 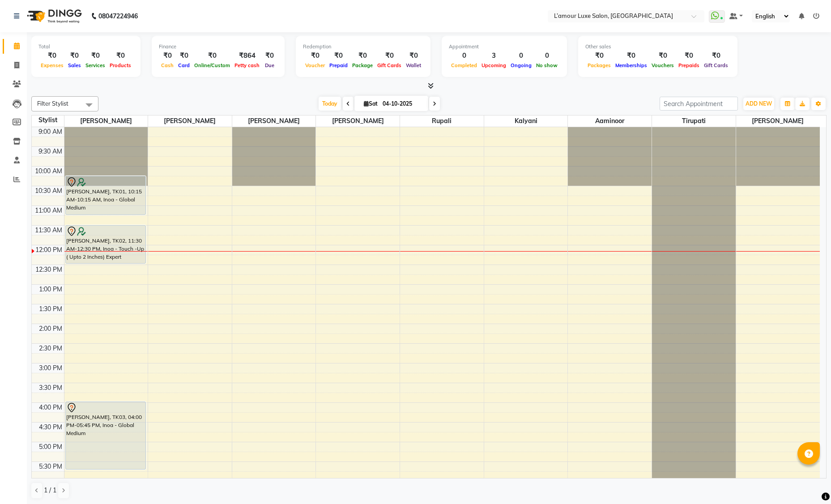 I want to click on span: Packages, so click(x=599, y=65).